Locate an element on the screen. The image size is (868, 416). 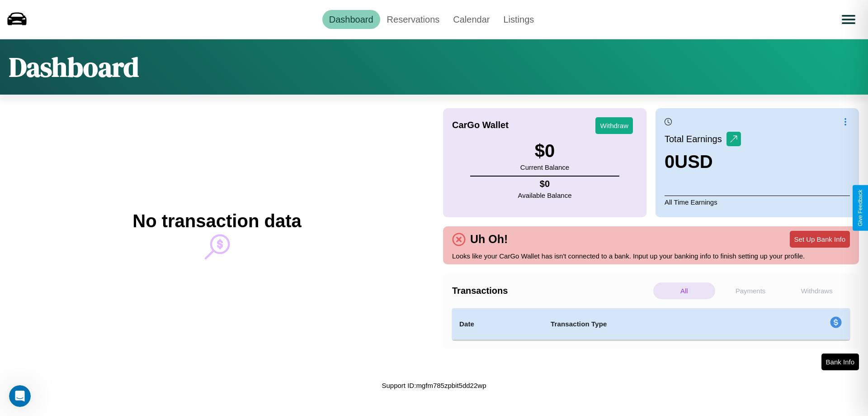
button: Bank Info is located at coordinates (840, 361).